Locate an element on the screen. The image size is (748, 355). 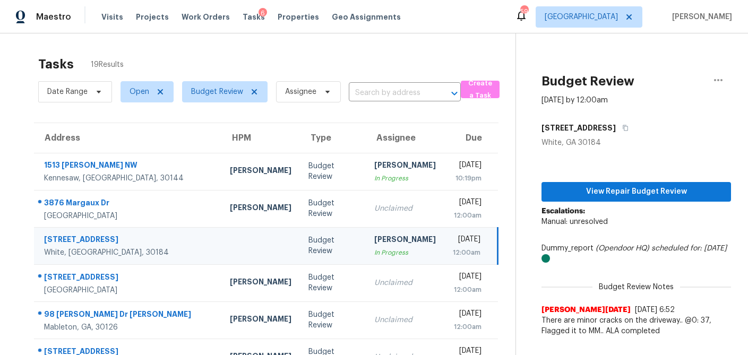
span: Geo Assignments is located at coordinates (366, 17).